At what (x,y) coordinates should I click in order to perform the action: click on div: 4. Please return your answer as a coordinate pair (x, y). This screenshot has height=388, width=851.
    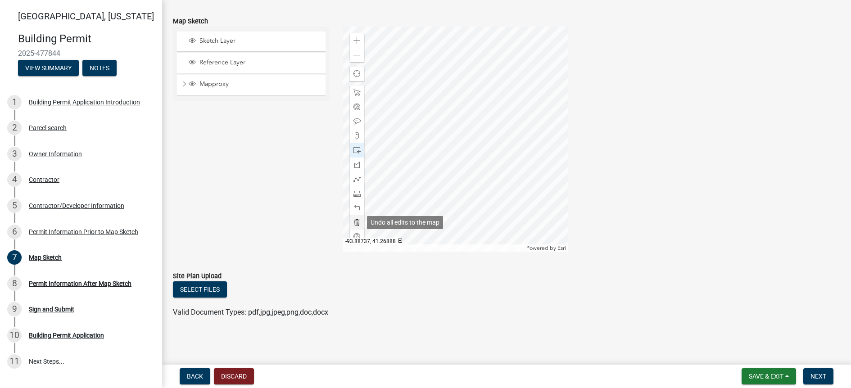
    Looking at the image, I should click on (14, 180).